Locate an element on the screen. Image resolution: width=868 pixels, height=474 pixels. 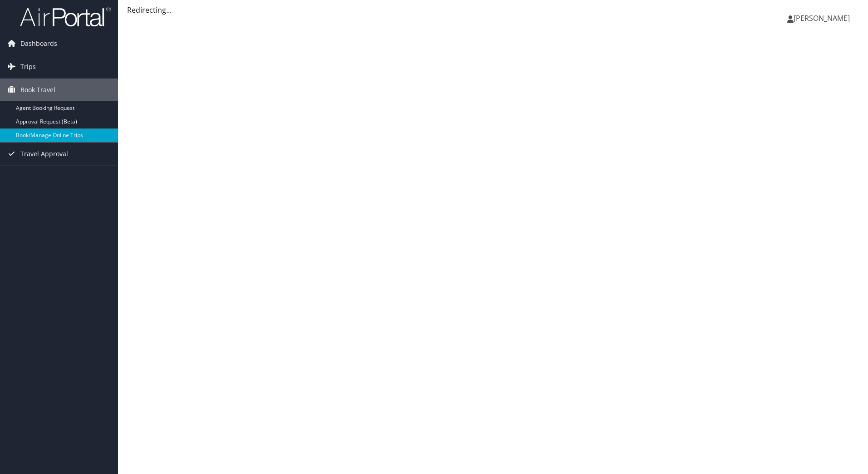
div: Redirecting... is located at coordinates (493, 10).